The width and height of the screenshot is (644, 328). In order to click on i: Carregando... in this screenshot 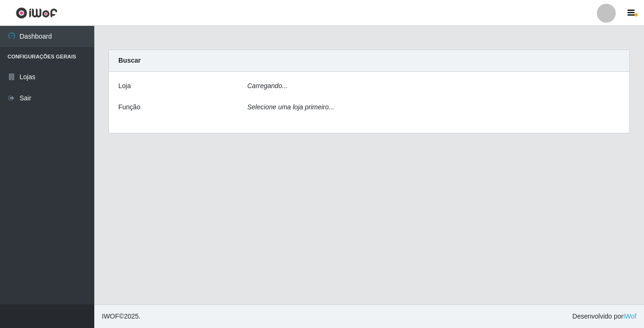, I will do `click(268, 85)`.